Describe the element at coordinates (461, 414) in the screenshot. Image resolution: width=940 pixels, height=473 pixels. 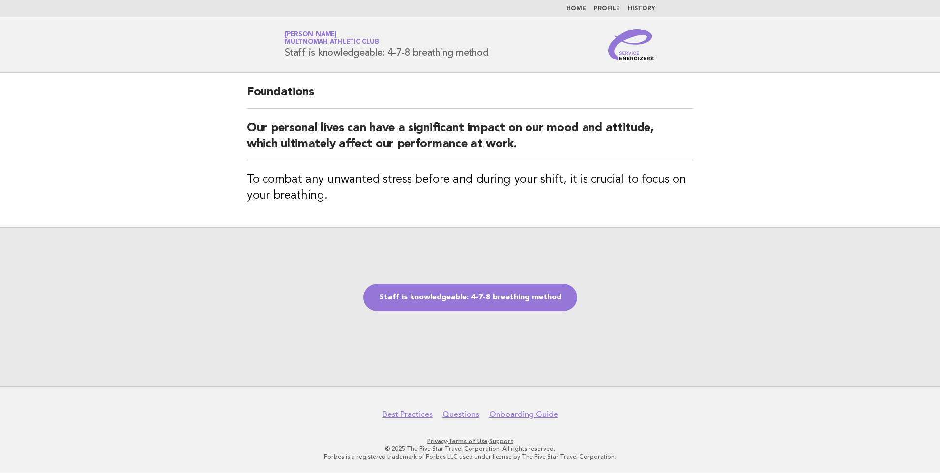
I see `a: Questions` at that location.